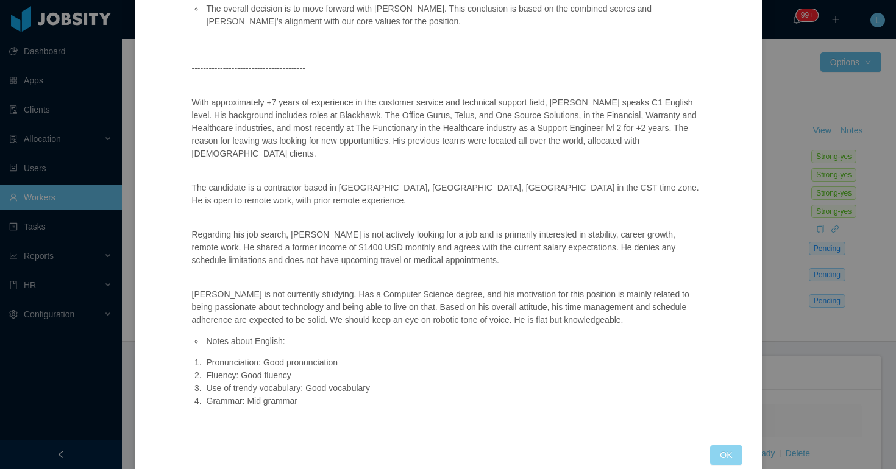 Image resolution: width=896 pixels, height=469 pixels. I want to click on p: With approximately +7 years of experience in the customer service and technical support field, [P..., so click(448, 128).